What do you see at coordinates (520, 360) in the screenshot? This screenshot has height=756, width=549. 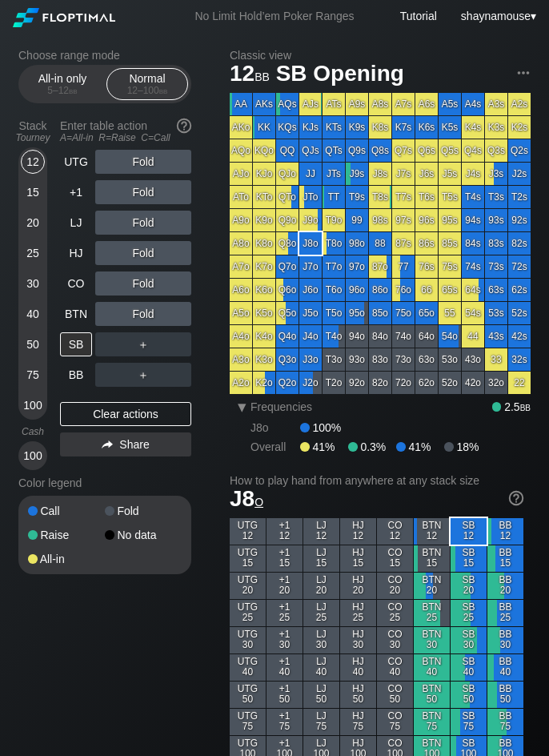 I see `div: 32s` at bounding box center [520, 360].